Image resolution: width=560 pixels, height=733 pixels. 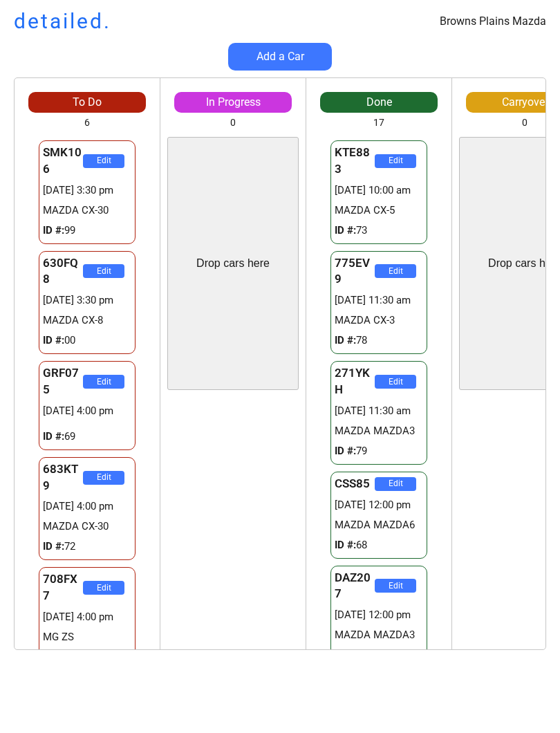 What do you see at coordinates (379, 340) in the screenshot?
I see `div: 78` at bounding box center [379, 340].